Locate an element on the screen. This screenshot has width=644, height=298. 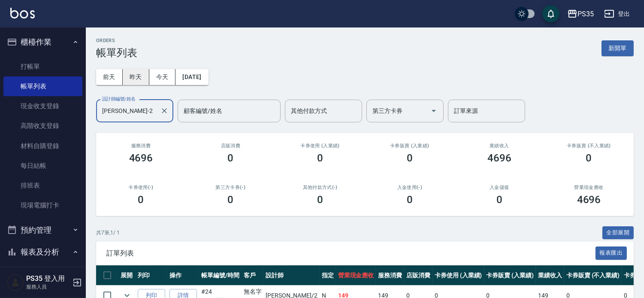
a: 每日結帳 is located at coordinates (43, 165).